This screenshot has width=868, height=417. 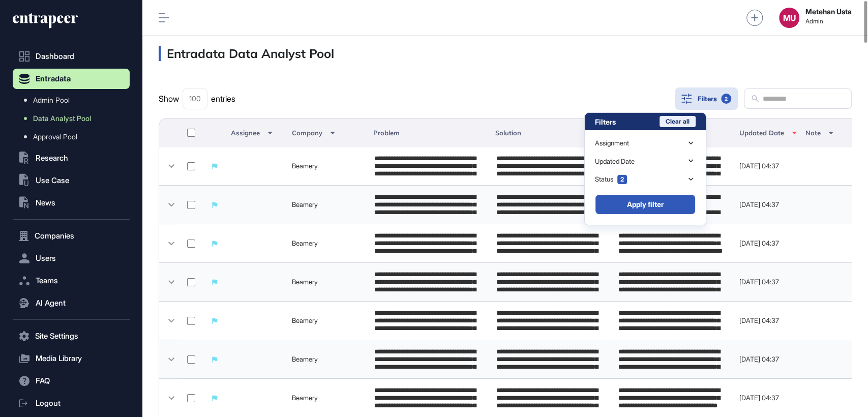 I want to click on button: FAQ, so click(x=71, y=381).